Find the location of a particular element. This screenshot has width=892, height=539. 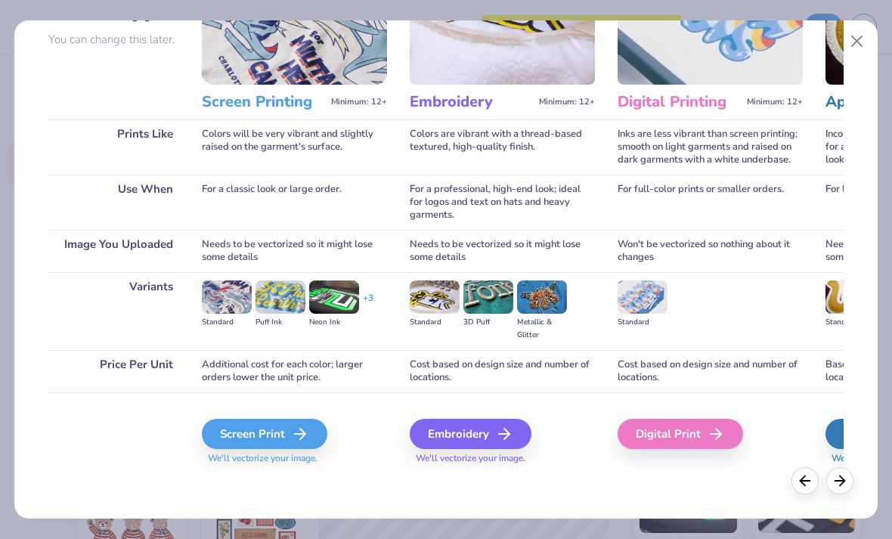

div: For a classic look or large order. is located at coordinates (294, 202).